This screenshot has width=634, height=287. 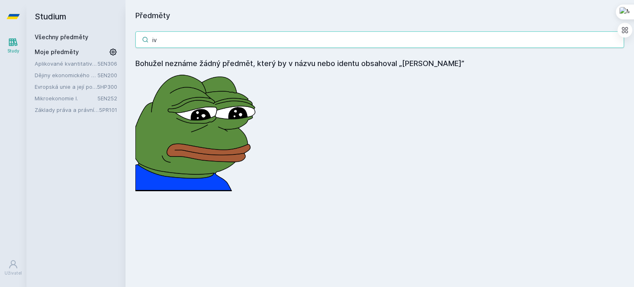 What do you see at coordinates (13, 273) in the screenshot?
I see `div: Uživatel` at bounding box center [13, 273].